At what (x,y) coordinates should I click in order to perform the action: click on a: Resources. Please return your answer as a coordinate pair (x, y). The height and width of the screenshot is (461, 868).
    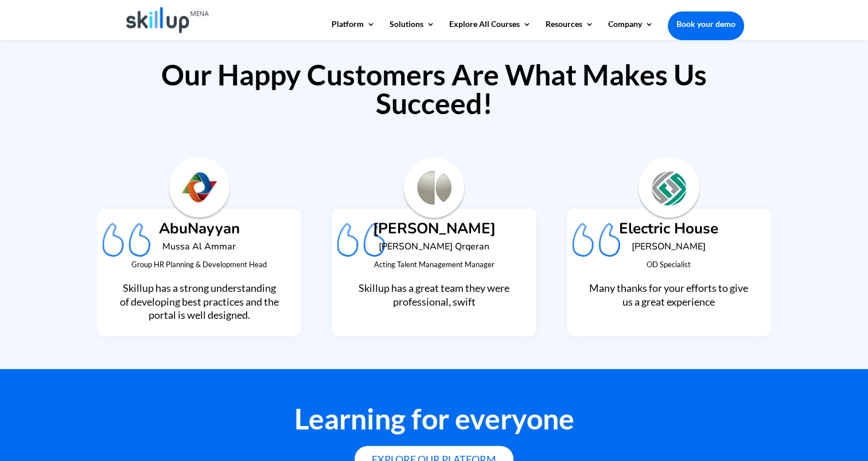
    Looking at the image, I should click on (570, 30).